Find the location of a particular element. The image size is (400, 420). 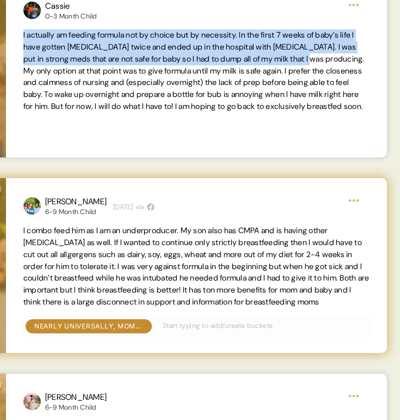

img: profilepic_24021410207550195.jpg is located at coordinates (32, 206).